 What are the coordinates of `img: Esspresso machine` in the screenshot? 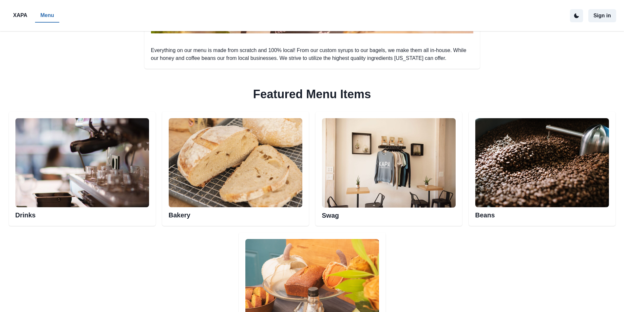 It's located at (82, 163).